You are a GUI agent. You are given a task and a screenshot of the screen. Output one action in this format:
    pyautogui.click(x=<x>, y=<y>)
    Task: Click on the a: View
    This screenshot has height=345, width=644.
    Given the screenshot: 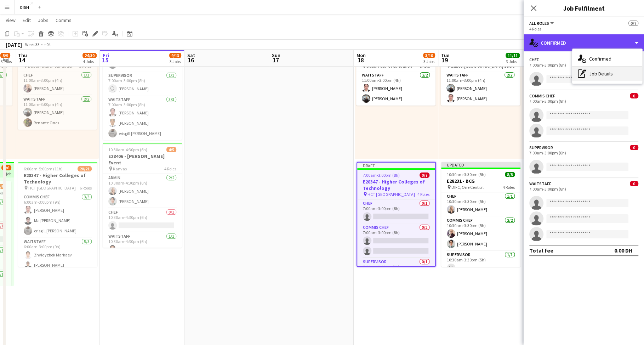 What is the action you would take?
    pyautogui.click(x=10, y=20)
    